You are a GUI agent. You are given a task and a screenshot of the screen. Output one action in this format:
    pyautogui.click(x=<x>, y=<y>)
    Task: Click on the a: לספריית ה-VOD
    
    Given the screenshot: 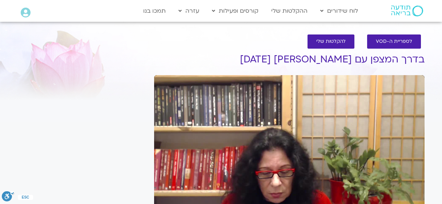 What is the action you would take?
    pyautogui.click(x=394, y=41)
    